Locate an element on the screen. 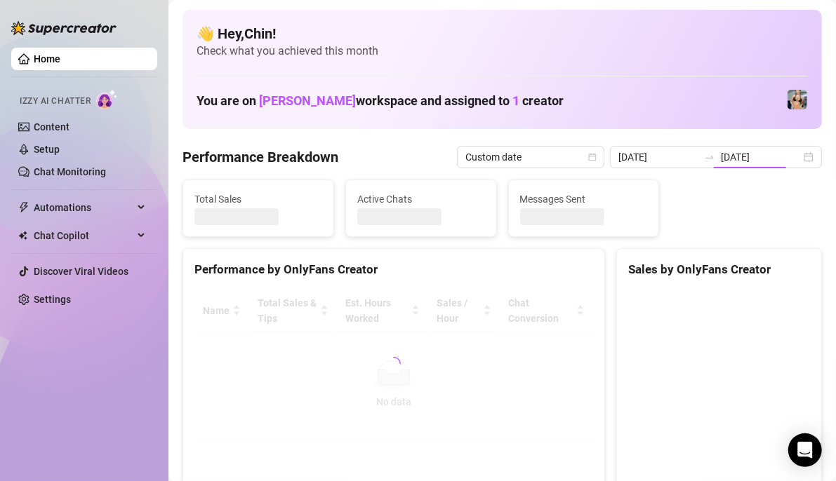 The height and width of the screenshot is (481, 836). h1: You are on workspace and assigned to creator is located at coordinates (380, 101).